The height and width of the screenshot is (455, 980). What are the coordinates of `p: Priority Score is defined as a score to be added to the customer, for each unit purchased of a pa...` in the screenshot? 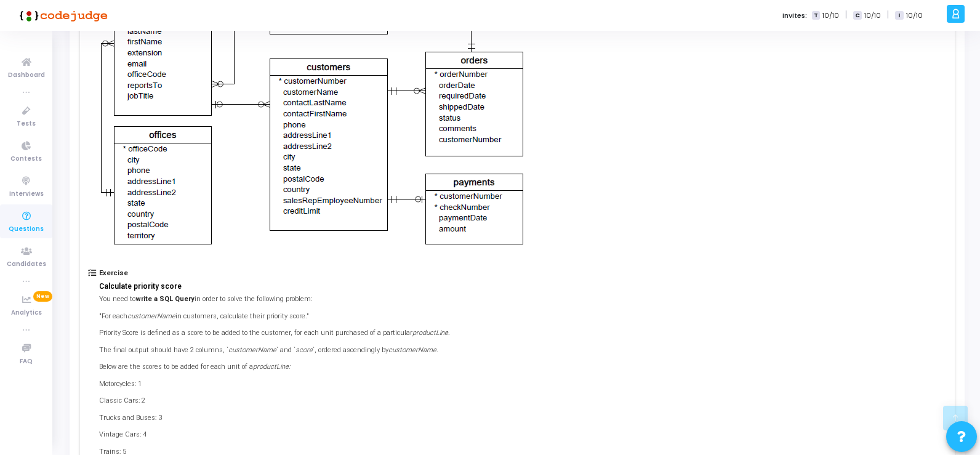 It's located at (274, 333).